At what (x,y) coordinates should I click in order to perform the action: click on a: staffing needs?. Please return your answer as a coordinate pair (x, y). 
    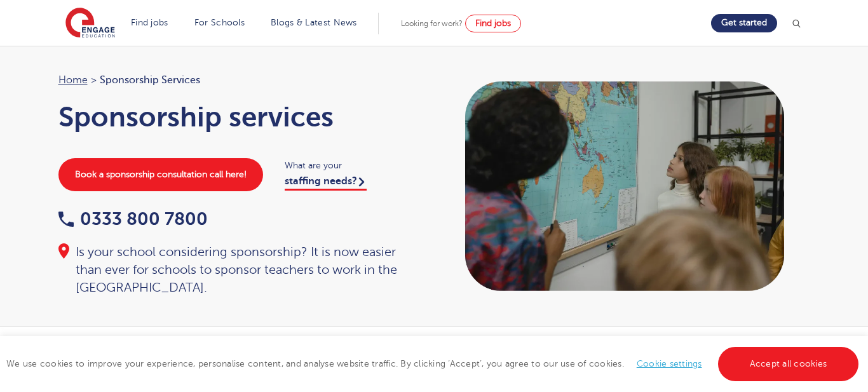
    Looking at the image, I should click on (325, 183).